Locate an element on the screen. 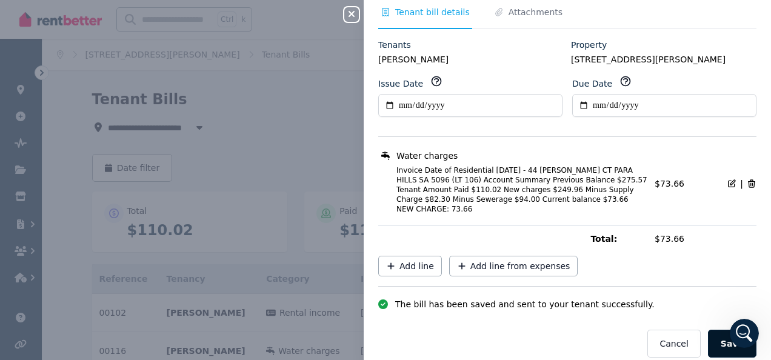 Image resolution: width=771 pixels, height=360 pixels. div: To create a water bill for your tenant on RentBetter:Navigate to Properties- Go to your Propertie... is located at coordinates (121, 199).